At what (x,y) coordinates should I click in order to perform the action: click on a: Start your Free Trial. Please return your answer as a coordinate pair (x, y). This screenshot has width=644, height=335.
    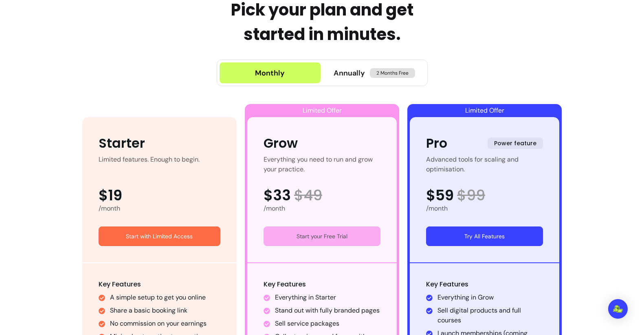
    Looking at the image, I should click on (322, 236).